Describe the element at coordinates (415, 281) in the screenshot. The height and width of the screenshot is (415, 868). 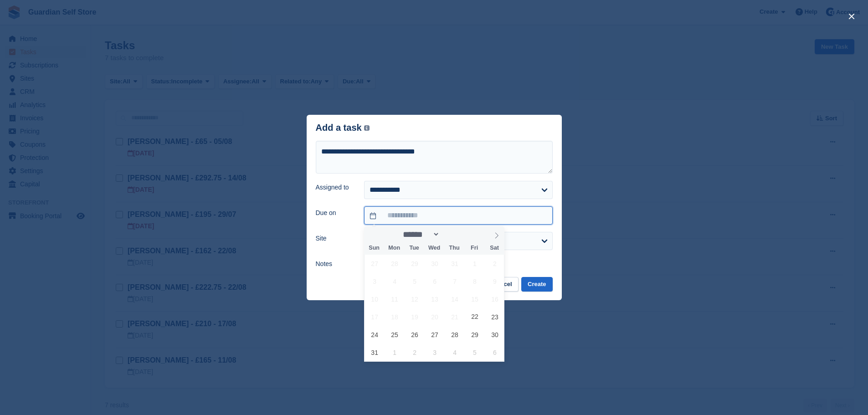
I see `span: August 5, 2025` at that location.